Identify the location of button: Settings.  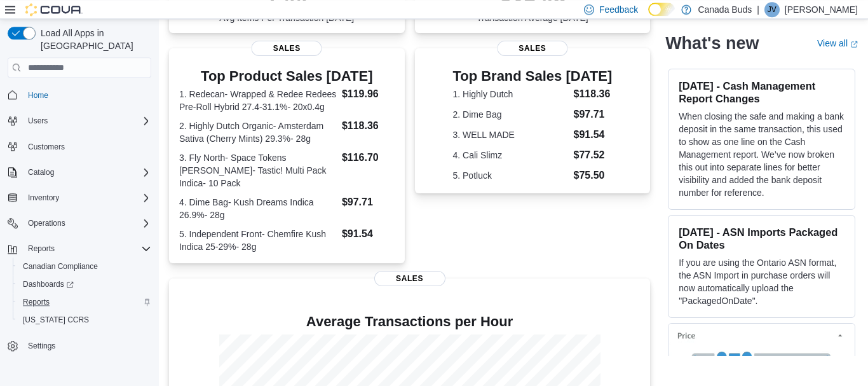
(79, 345).